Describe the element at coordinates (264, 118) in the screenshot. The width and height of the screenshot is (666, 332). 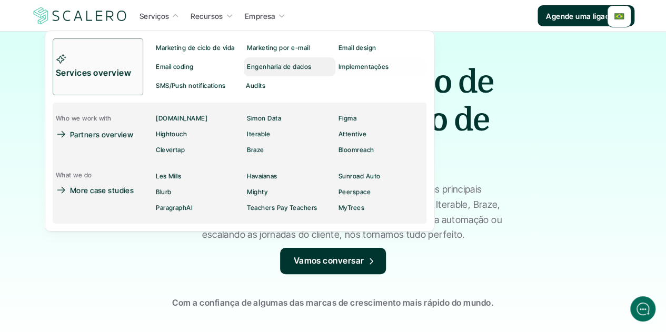
I see `p: Simon Data` at that location.